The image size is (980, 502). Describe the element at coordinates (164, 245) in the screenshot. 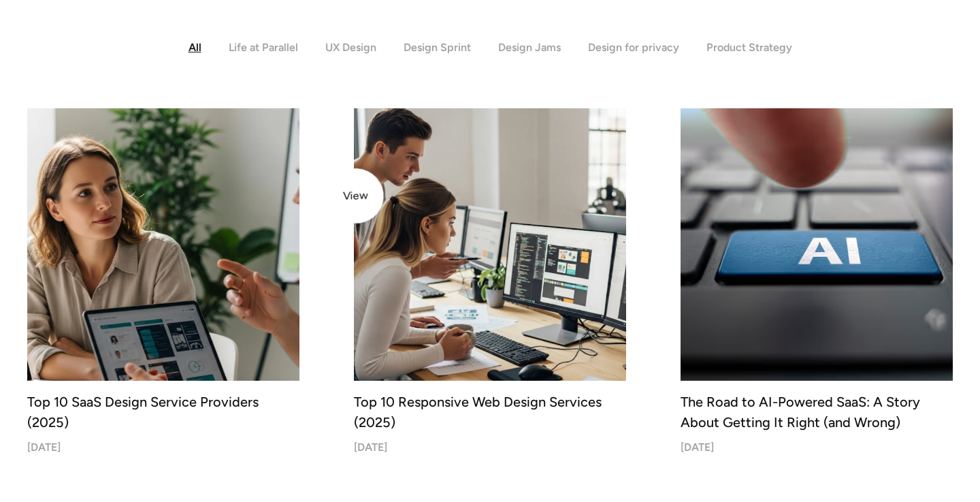

I see `img: Top 10 SaaS Design Service Providers (2025)` at that location.